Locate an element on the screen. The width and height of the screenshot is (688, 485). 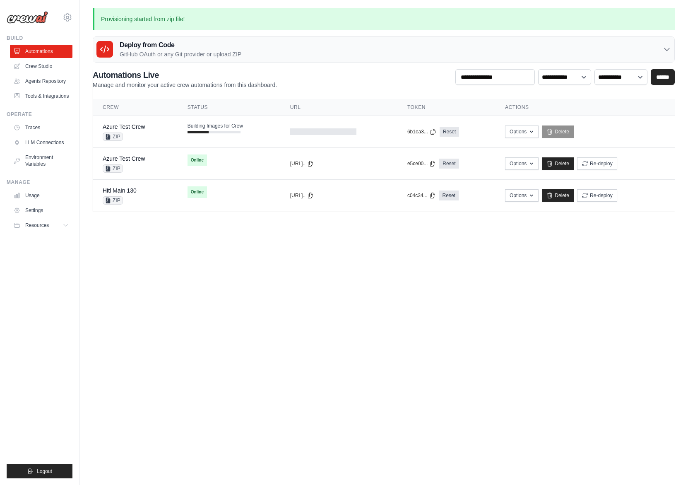
a: Usage is located at coordinates (41, 195).